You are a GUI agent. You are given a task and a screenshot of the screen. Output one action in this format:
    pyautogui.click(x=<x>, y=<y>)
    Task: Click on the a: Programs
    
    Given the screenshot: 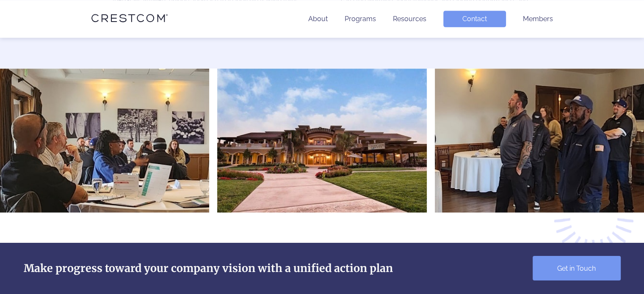 What is the action you would take?
    pyautogui.click(x=360, y=19)
    